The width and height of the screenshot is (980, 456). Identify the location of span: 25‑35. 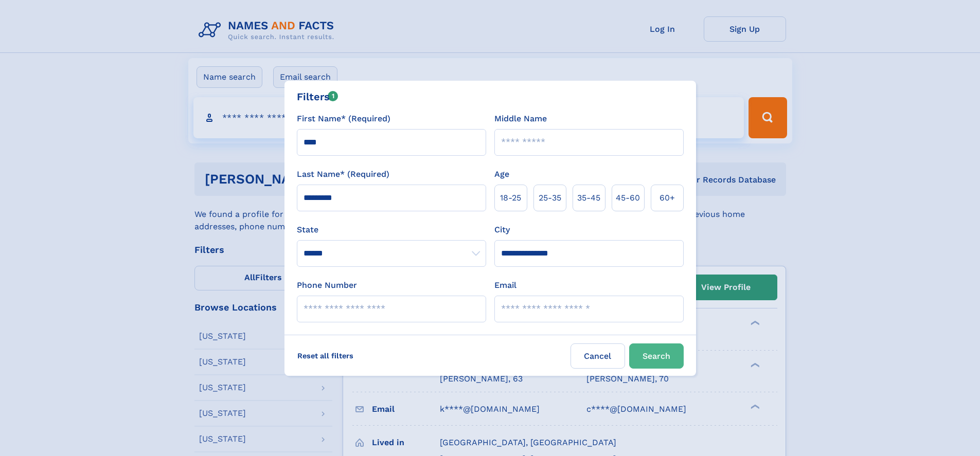
(550, 198).